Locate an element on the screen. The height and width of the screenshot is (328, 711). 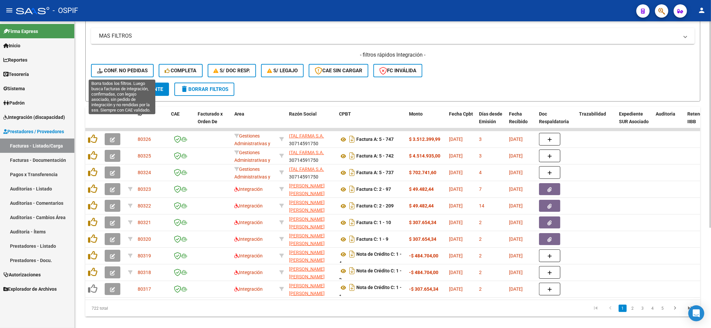
span: 7 is located at coordinates (480, 189).